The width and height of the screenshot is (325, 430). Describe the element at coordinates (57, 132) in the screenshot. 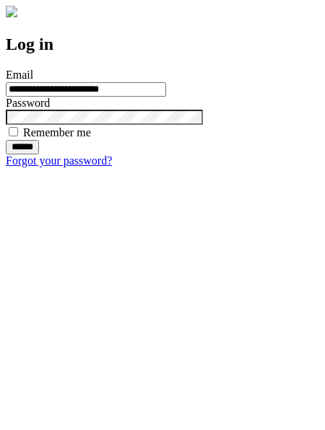

I see `label: Remember me` at that location.